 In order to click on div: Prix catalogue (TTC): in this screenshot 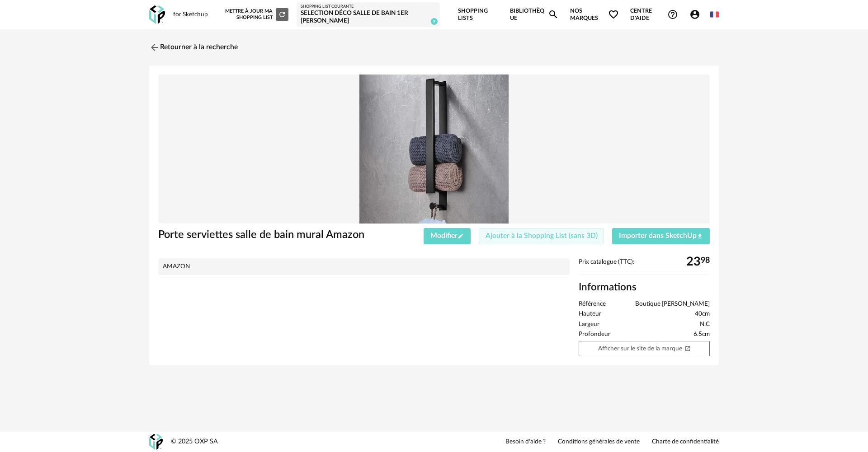, I will do `click(644, 266)`.